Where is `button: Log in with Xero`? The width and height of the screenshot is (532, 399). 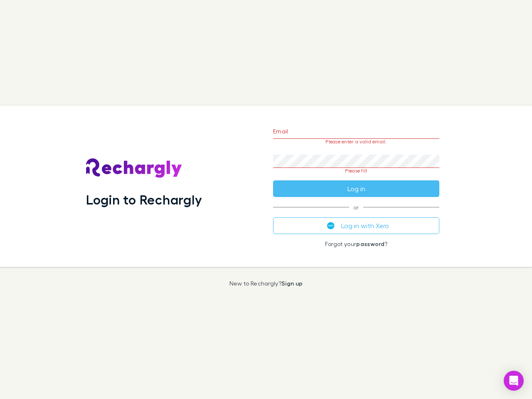 button: Log in with Xero is located at coordinates (356, 226).